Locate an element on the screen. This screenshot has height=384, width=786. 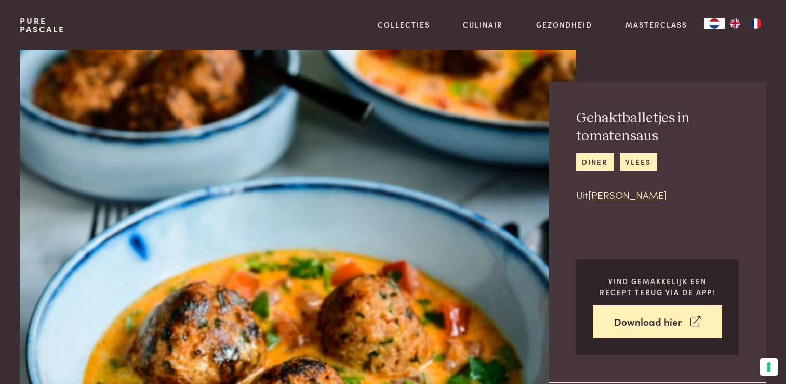
a: Download hier is located at coordinates (657, 321).